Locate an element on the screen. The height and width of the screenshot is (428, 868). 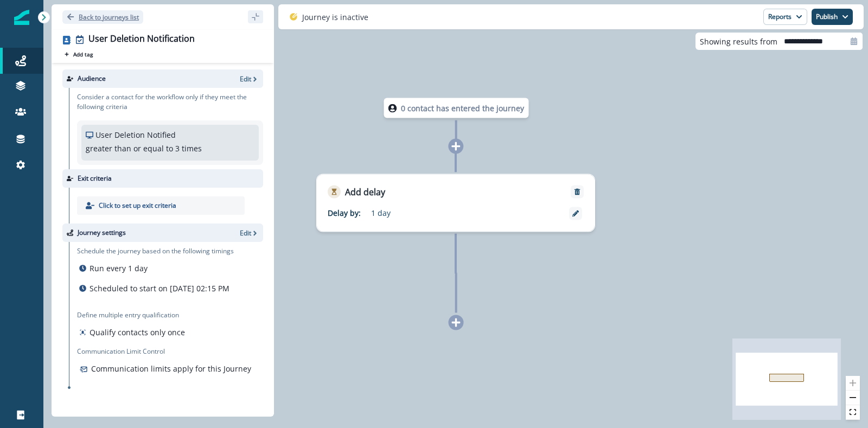
p: Add delay is located at coordinates (365, 192).